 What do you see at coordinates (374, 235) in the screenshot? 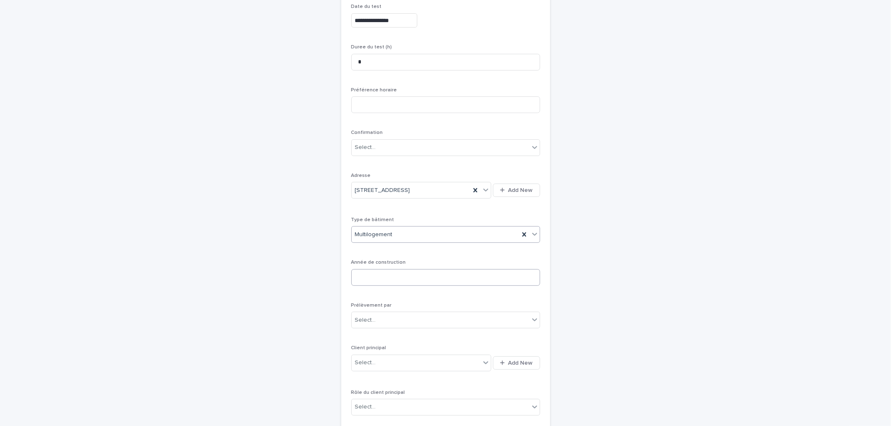
I see `span: Multilogement` at bounding box center [374, 235].